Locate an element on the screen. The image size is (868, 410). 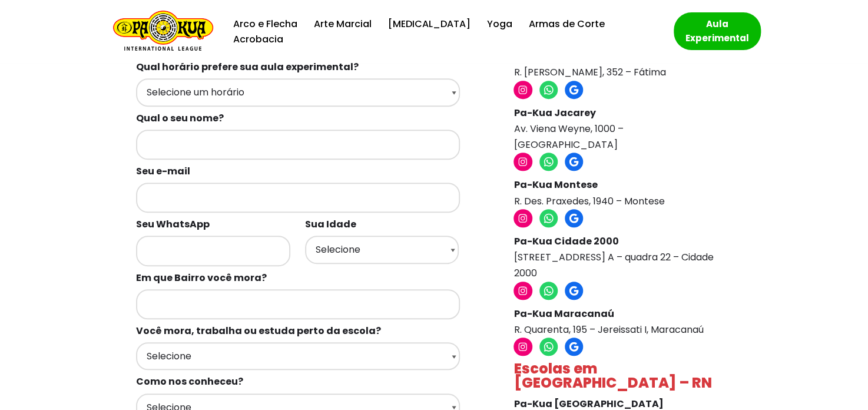
strong: Pa-Kua Montese is located at coordinates (555, 184).